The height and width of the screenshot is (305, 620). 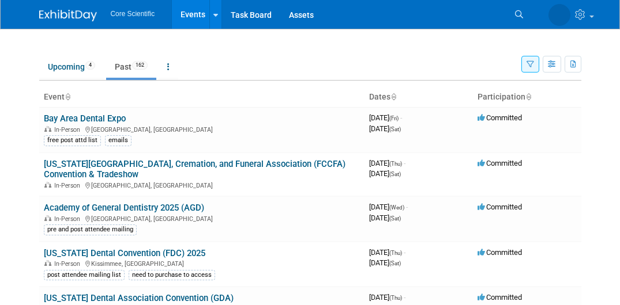 I want to click on a: Sort by Participation Type, so click(x=528, y=97).